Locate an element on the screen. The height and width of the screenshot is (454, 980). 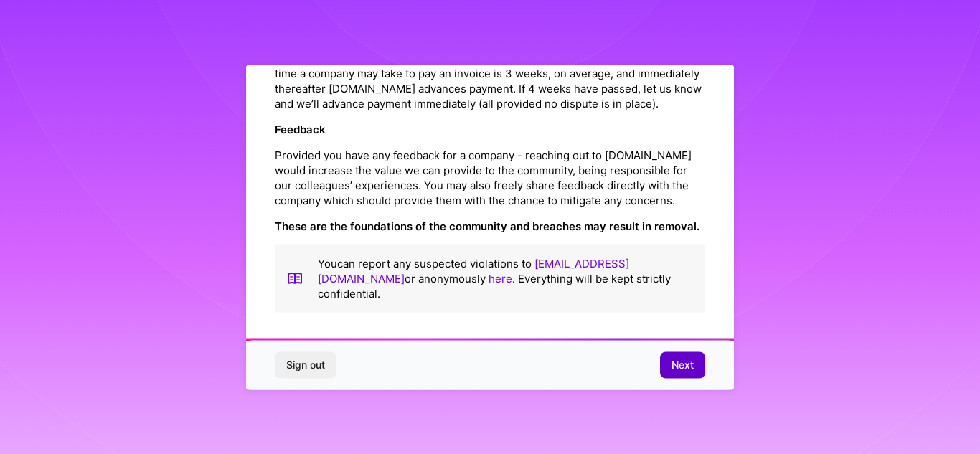
button: Next is located at coordinates (683, 365).